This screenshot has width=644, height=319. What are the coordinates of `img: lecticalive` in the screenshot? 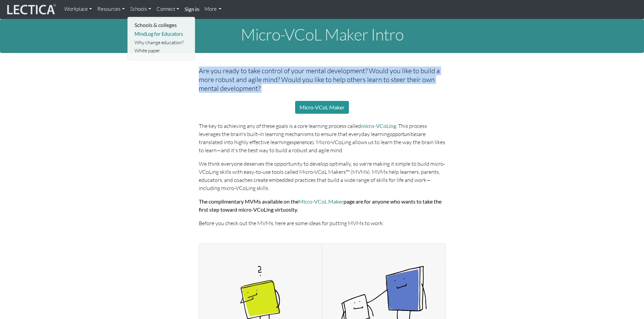 It's located at (31, 9).